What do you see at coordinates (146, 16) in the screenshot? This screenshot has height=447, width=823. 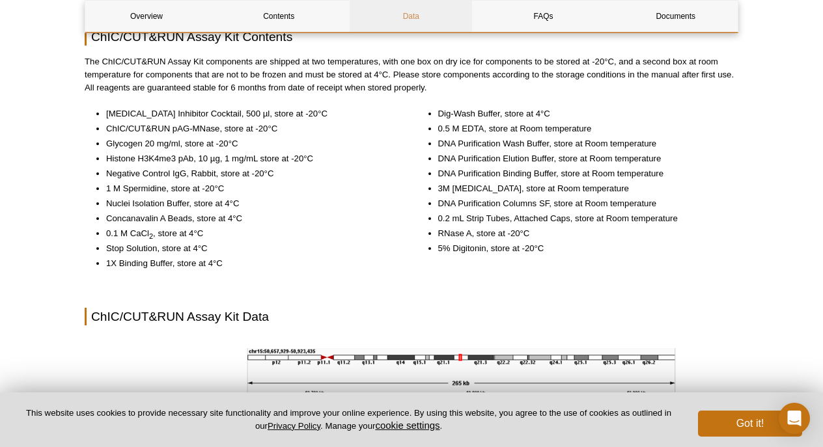 I see `a: Overview` at bounding box center [146, 16].